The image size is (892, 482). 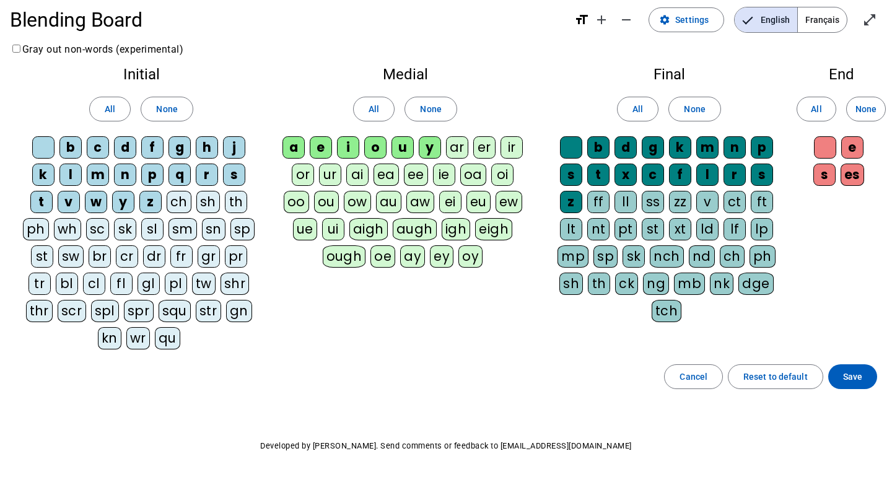 What do you see at coordinates (214, 229) in the screenshot?
I see `div: sn` at bounding box center [214, 229].